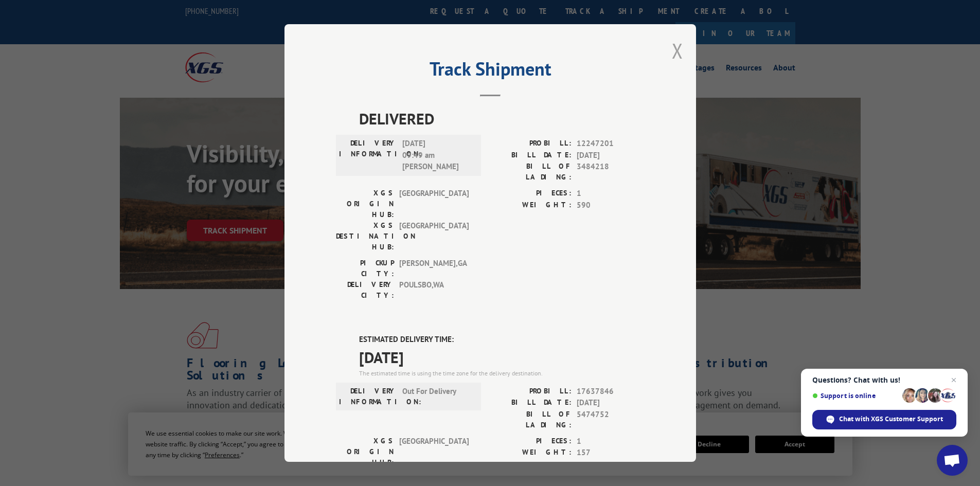 This screenshot has width=980, height=486. I want to click on button: Close modal, so click(677, 50).